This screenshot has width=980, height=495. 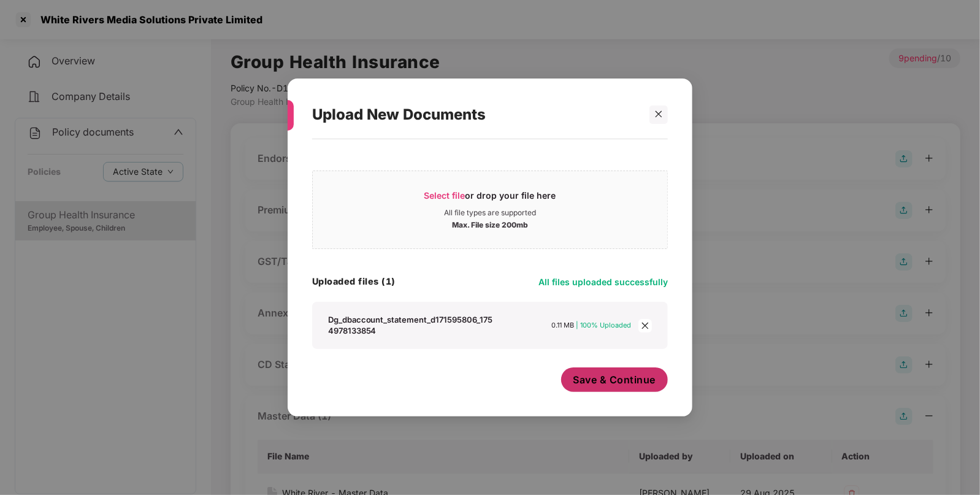 What do you see at coordinates (490, 224) in the screenshot?
I see `div: Max. File size 200mb` at bounding box center [490, 224].